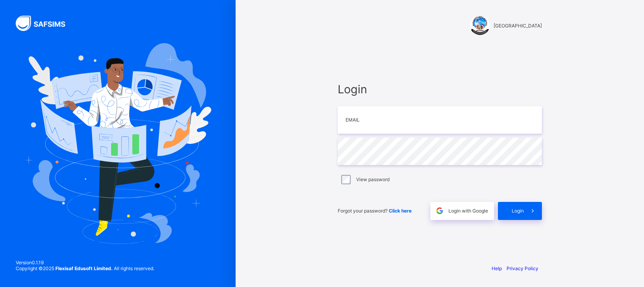 This screenshot has height=287, width=644. What do you see at coordinates (45, 23) in the screenshot?
I see `img: SAFSIMS Logo` at bounding box center [45, 23].